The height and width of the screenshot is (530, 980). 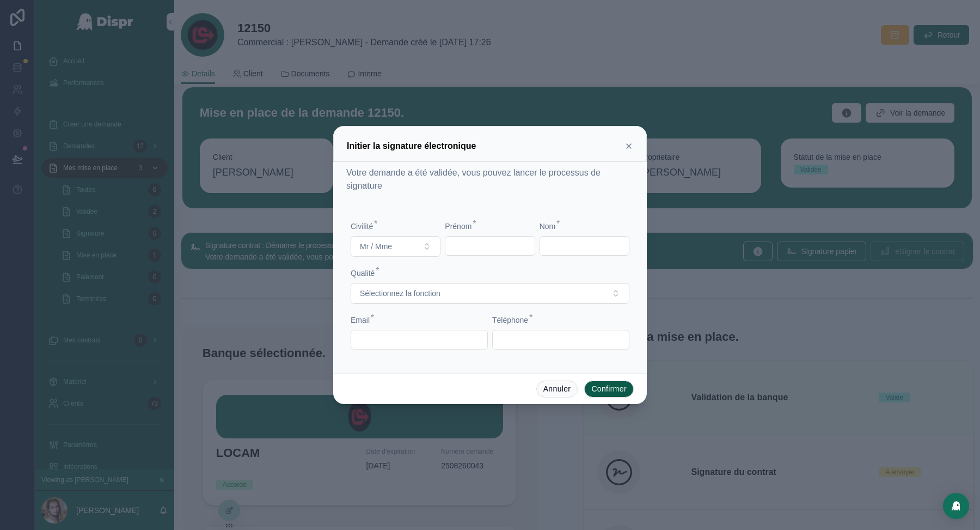 I want to click on button: Confirmer, so click(x=609, y=389).